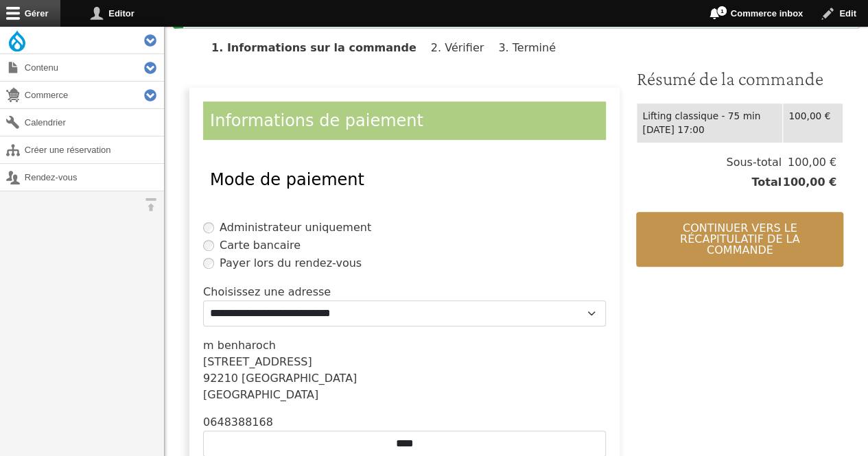 This screenshot has width=868, height=456. What do you see at coordinates (710, 116) in the screenshot?
I see `div: Lifting classique - 75 min` at bounding box center [710, 116].